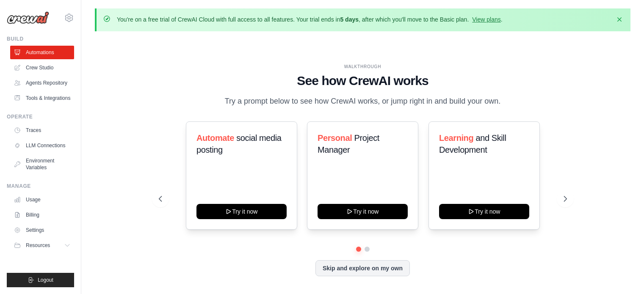  I want to click on span: Resources, so click(38, 245).